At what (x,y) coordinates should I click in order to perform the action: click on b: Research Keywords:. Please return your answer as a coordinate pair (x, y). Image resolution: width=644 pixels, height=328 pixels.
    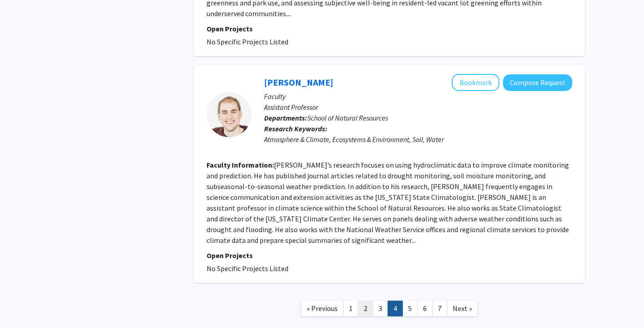
    Looking at the image, I should click on (295, 129).